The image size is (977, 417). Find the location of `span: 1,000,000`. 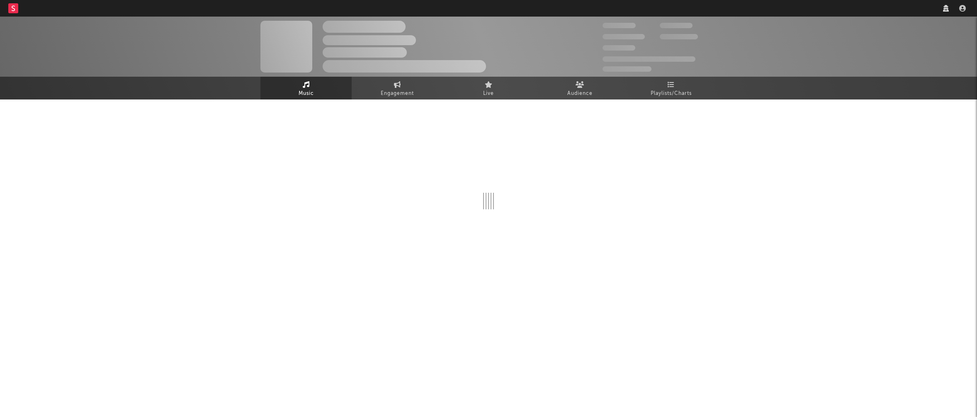

span: 1,000,000 is located at coordinates (679, 37).